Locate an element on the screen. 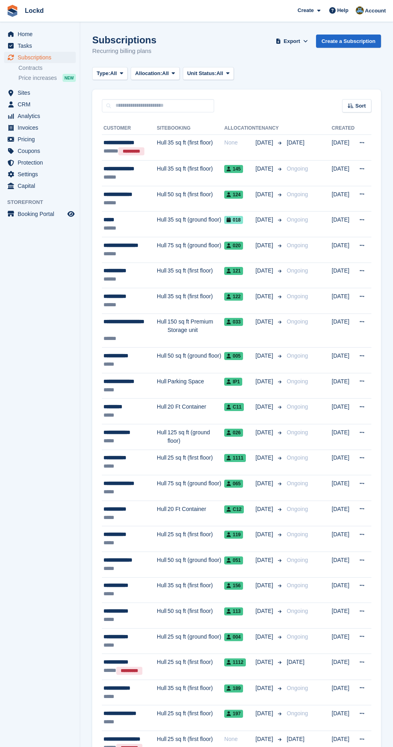 The height and width of the screenshot is (747, 393). span: 1111 is located at coordinates (235, 458).